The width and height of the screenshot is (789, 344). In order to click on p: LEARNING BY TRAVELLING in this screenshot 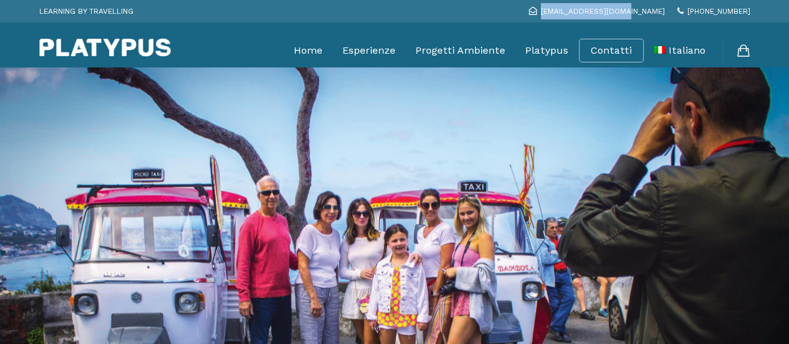, I will do `click(86, 11)`.